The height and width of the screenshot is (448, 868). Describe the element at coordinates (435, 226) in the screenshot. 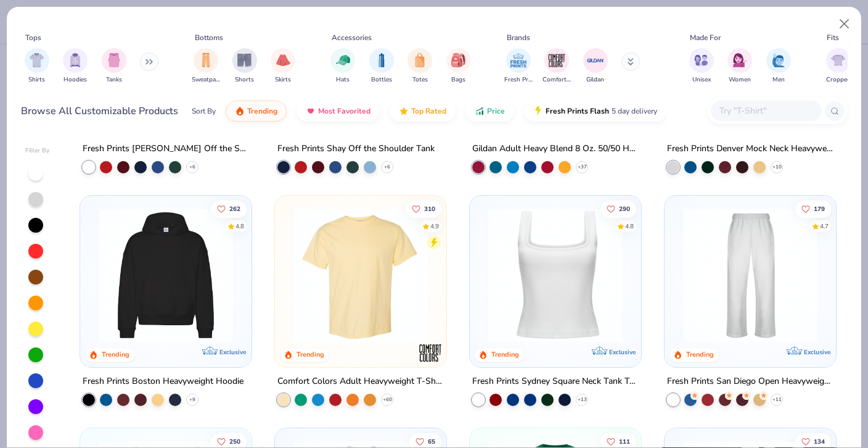

I see `div: 4.9` at that location.